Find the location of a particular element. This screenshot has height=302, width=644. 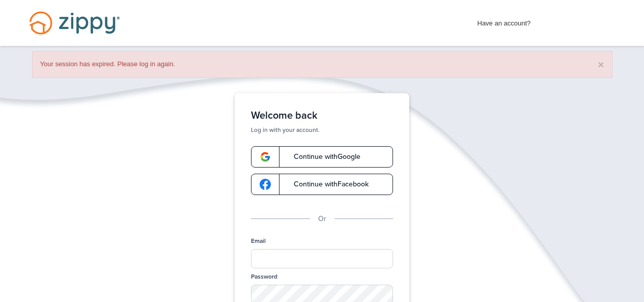

span: Continue with Google is located at coordinates (322, 157).